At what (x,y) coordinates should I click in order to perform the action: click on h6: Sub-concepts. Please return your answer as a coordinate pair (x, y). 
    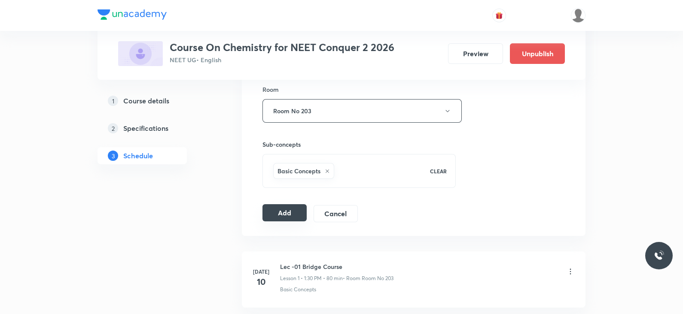
    Looking at the image, I should click on (359, 144).